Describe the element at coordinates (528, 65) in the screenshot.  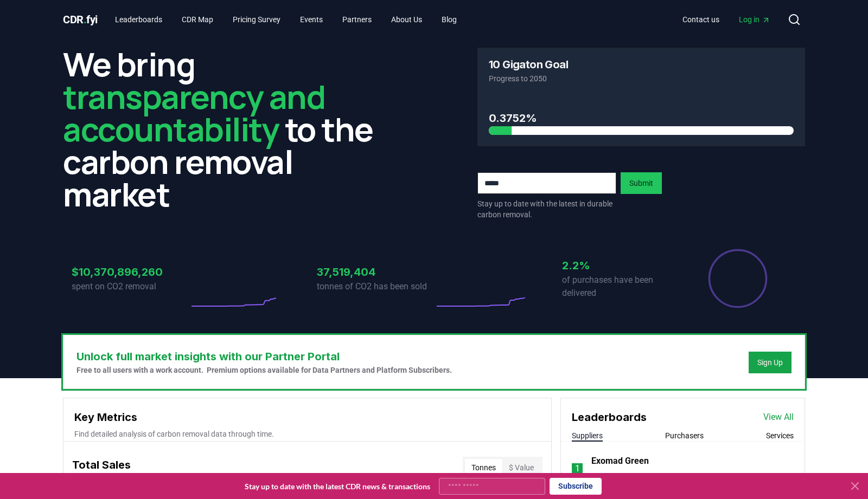
I see `h3: 10 Gigaton Goal` at that location.